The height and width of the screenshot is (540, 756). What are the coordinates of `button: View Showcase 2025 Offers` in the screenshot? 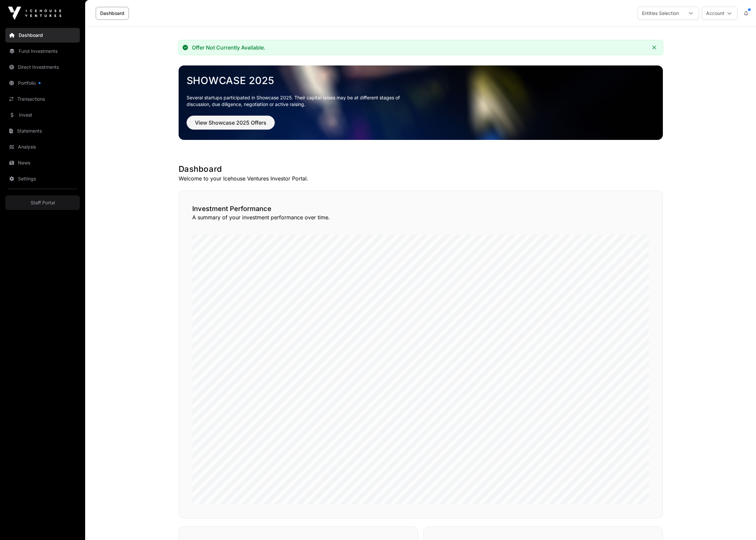 It's located at (230, 123).